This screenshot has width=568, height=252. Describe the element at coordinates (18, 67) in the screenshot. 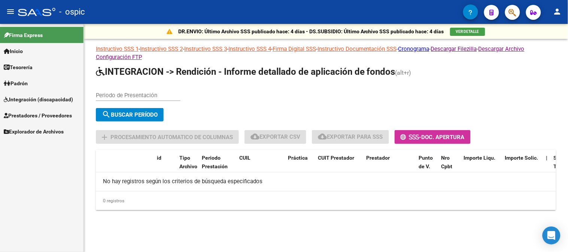

I see `span: Tesorería` at that location.